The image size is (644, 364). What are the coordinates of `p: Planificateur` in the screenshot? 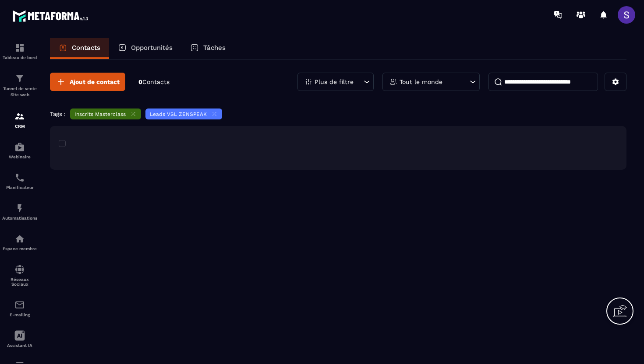 It's located at (19, 187).